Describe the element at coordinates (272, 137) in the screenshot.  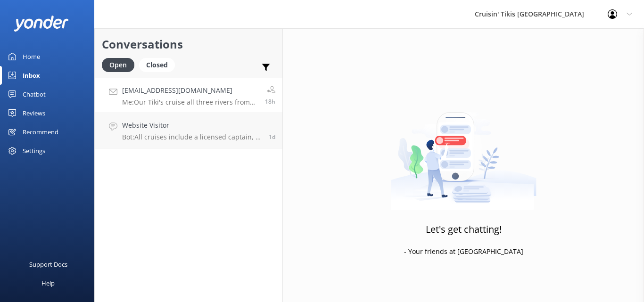
I see `span: 02:59pm 10-Aug-2025 (UTC -04:00) America/New_York` at that location.